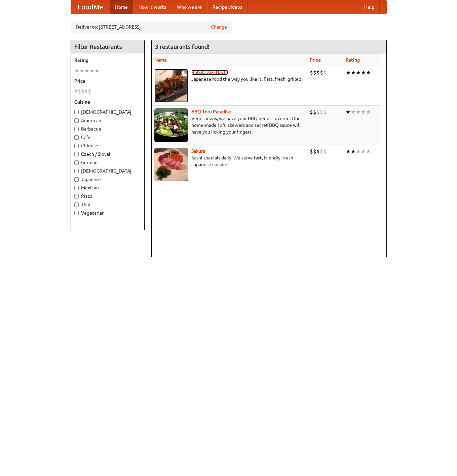 The image size is (457, 476). I want to click on label: Chinese, so click(108, 146).